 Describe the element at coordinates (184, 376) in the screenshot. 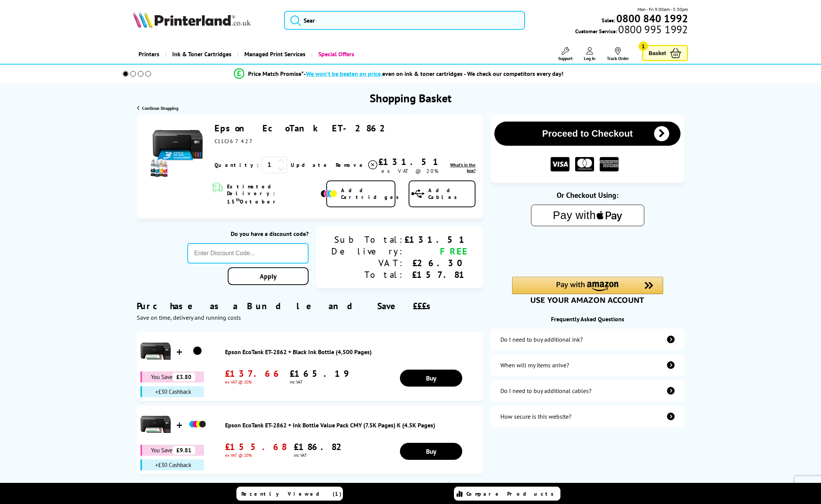

I see `span: £3.80` at that location.